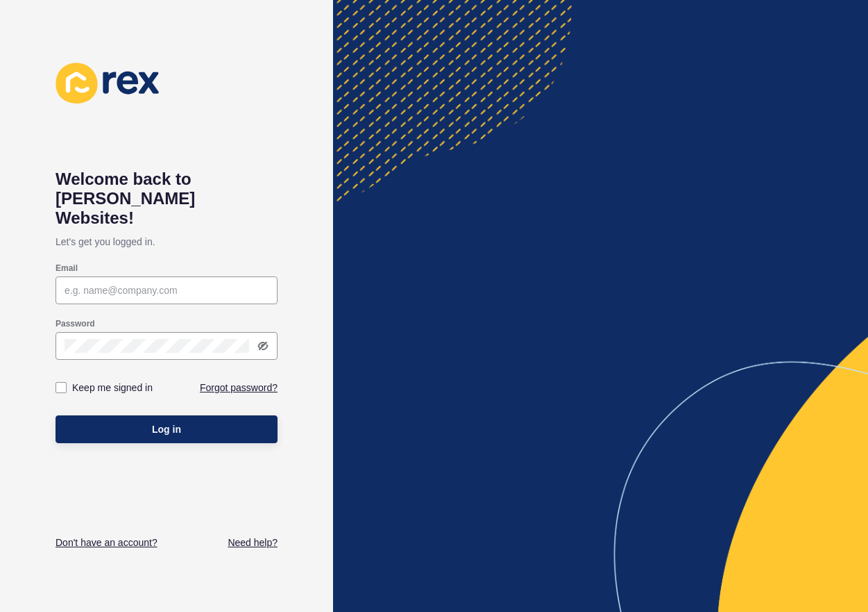  I want to click on a: Don't have an account?, so click(106, 542).